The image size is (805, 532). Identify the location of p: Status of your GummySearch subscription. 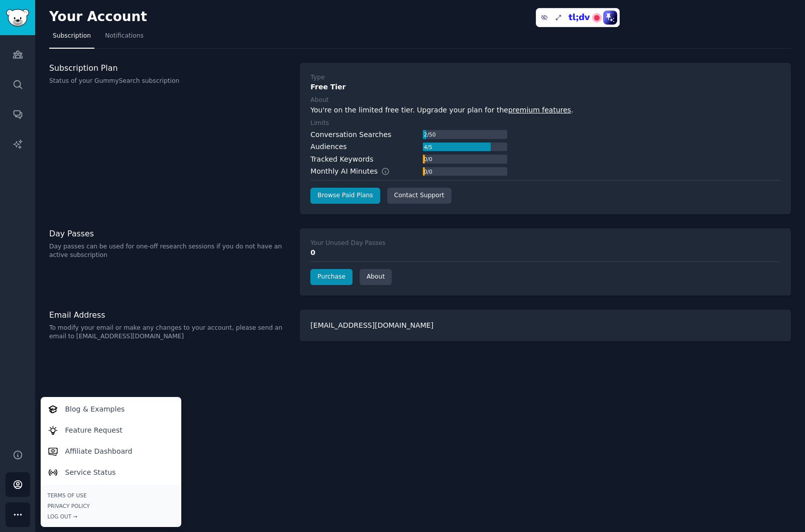
(169, 81).